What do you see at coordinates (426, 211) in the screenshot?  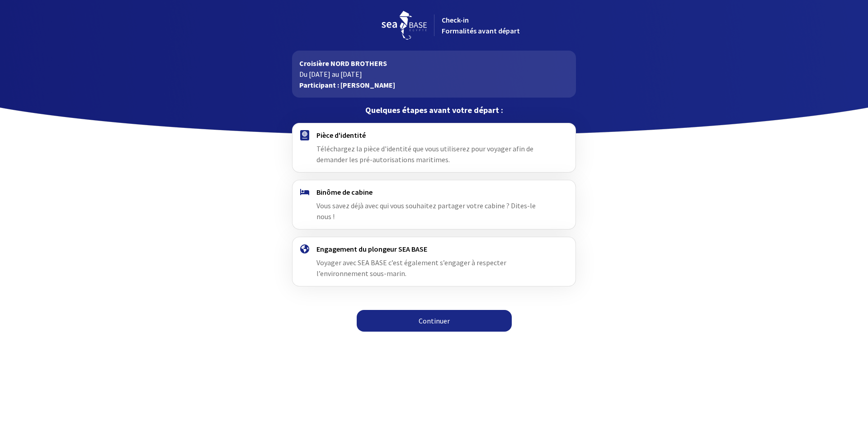 I see `span: Vous savez déjà avec qui vous souhaitez partager votre cabine ? Dites-le nous !` at bounding box center [426, 211].